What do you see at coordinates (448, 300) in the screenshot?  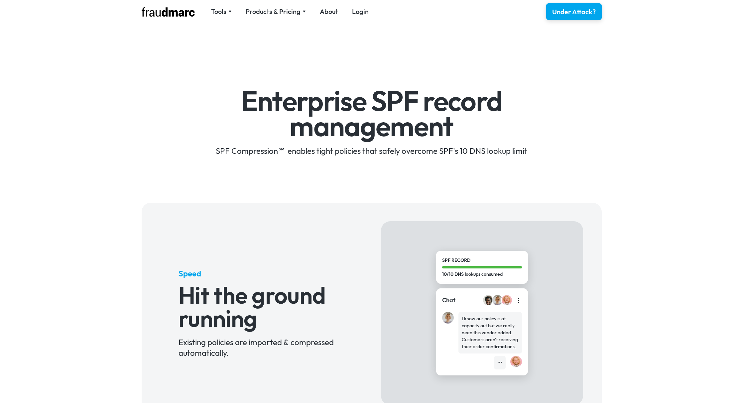 I see `div: Chat` at bounding box center [448, 300].